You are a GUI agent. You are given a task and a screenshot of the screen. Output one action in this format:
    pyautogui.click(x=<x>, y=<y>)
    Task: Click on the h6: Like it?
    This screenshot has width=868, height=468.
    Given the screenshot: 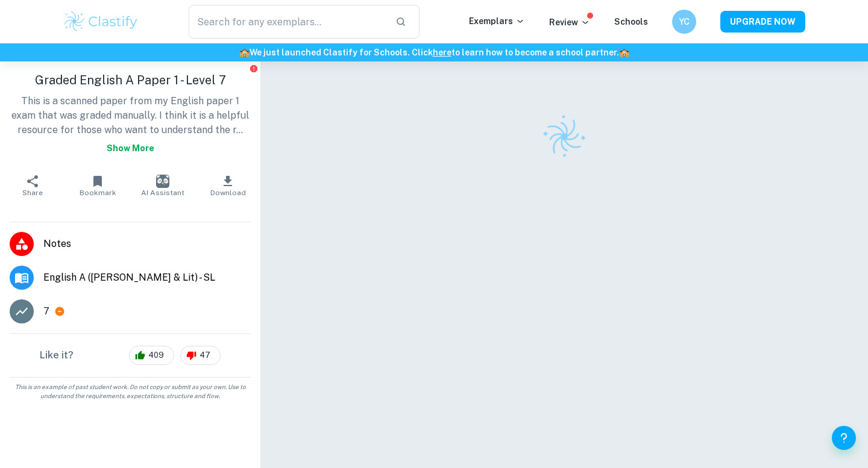 What is the action you would take?
    pyautogui.click(x=57, y=356)
    